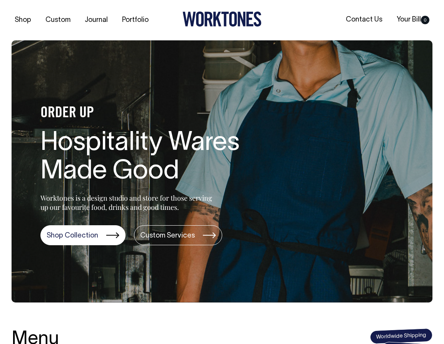  Describe the element at coordinates (413, 20) in the screenshot. I see `a: Your Bill0` at that location.